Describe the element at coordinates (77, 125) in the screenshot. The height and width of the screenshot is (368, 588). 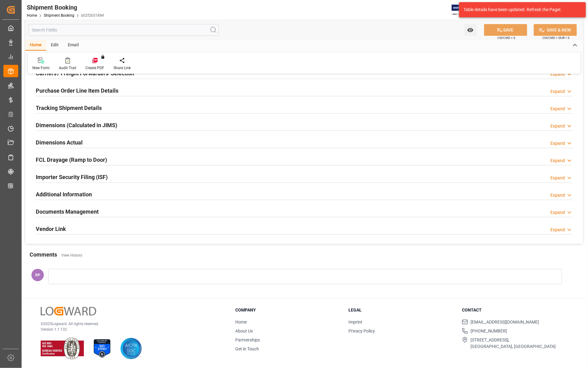
I see `h2: Dimensions (Calculated in JIMS)` at that location.